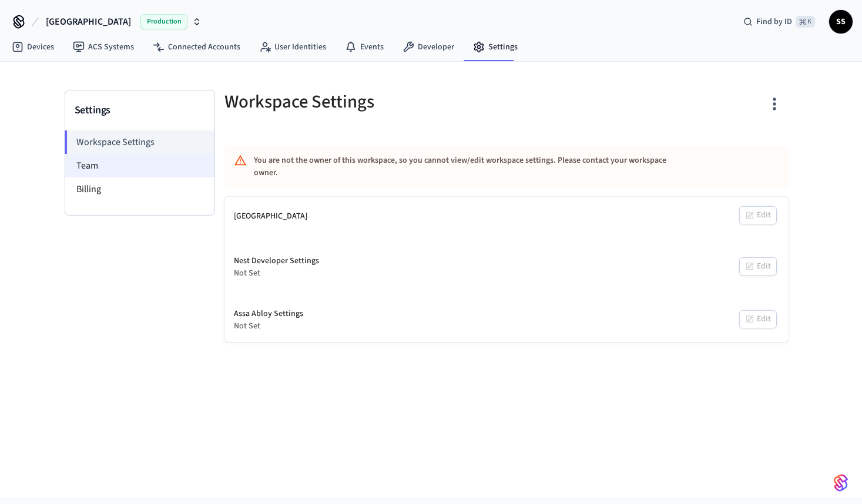 Image resolution: width=862 pixels, height=504 pixels. Describe the element at coordinates (428, 47) in the screenshot. I see `a: Developer` at that location.